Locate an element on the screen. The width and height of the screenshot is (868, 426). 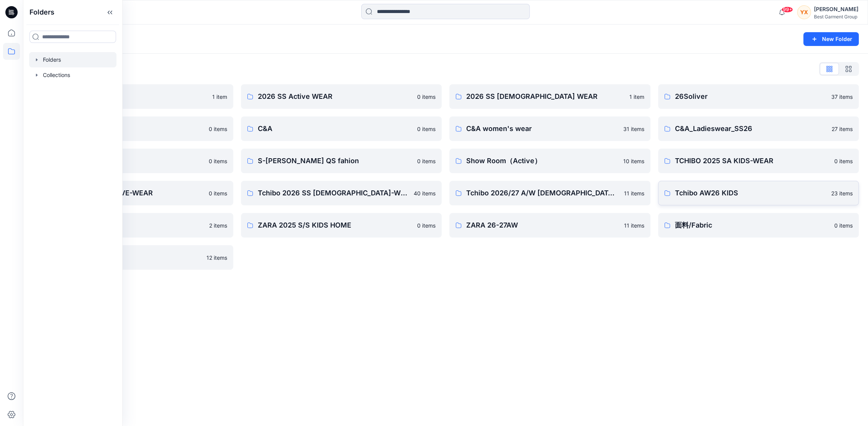
p: 27 items is located at coordinates (842, 129).